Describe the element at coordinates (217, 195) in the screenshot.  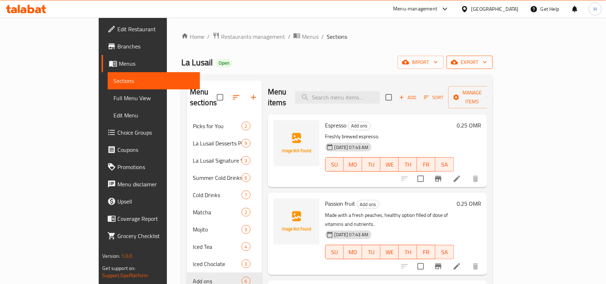
I see `div: Cold Drinks` at that location.